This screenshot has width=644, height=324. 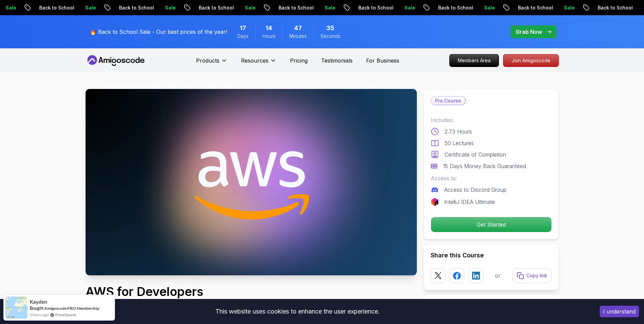 What do you see at coordinates (532, 276) in the screenshot?
I see `button: Copy link` at bounding box center [532, 276].